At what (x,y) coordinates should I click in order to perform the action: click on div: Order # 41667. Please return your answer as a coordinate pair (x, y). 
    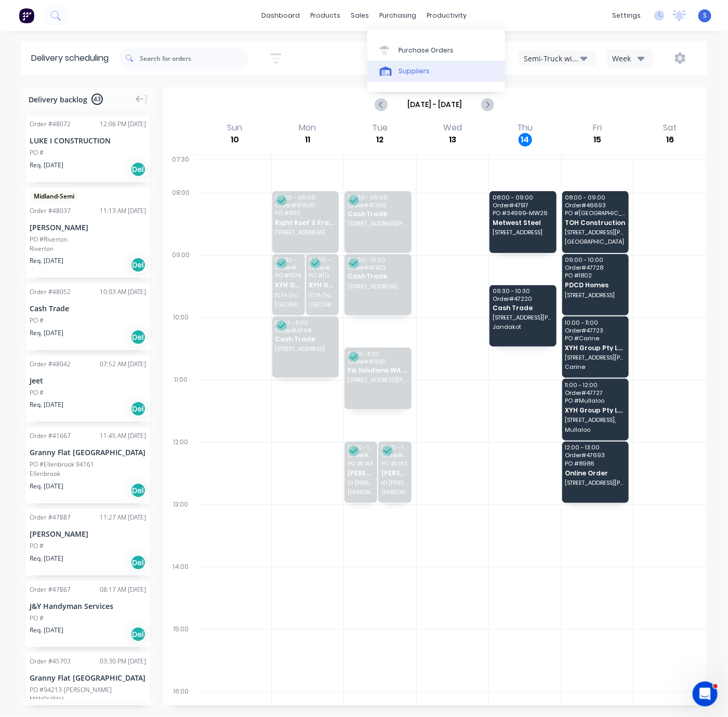
    Looking at the image, I should click on (50, 436).